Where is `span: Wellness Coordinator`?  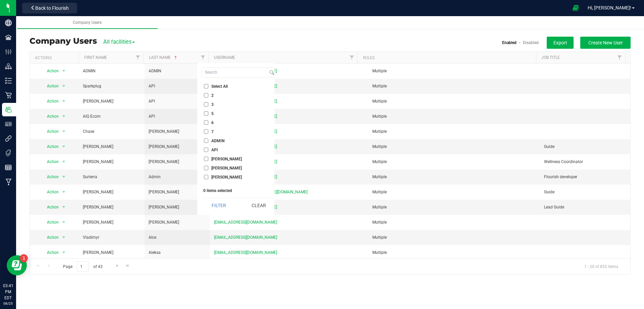
span: Wellness Coordinator is located at coordinates (564, 162).